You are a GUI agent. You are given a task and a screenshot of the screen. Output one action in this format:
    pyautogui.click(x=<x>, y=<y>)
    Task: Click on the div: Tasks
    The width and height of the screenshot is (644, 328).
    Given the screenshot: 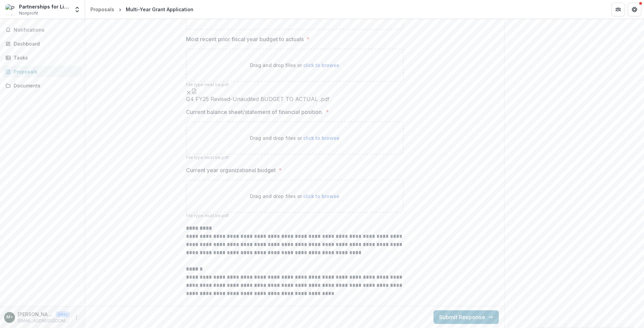 What is the action you would take?
    pyautogui.click(x=45, y=58)
    